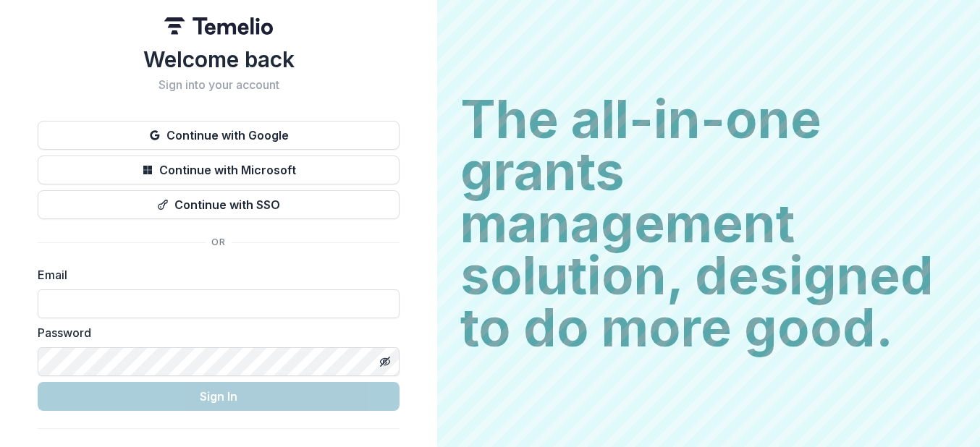 The width and height of the screenshot is (980, 447). Describe the element at coordinates (219, 26) in the screenshot. I see `img: Temelio` at that location.